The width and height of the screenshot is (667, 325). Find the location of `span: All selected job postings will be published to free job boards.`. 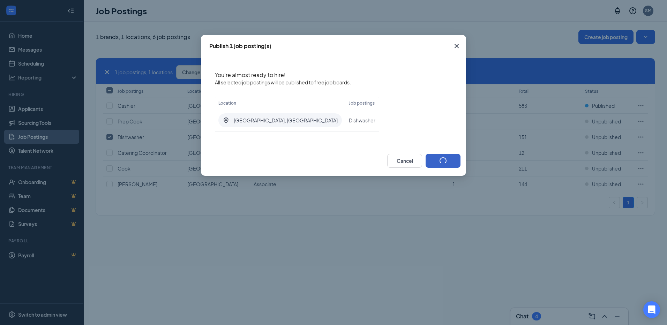

span: All selected job postings will be published to free job boards. is located at coordinates (297, 82).